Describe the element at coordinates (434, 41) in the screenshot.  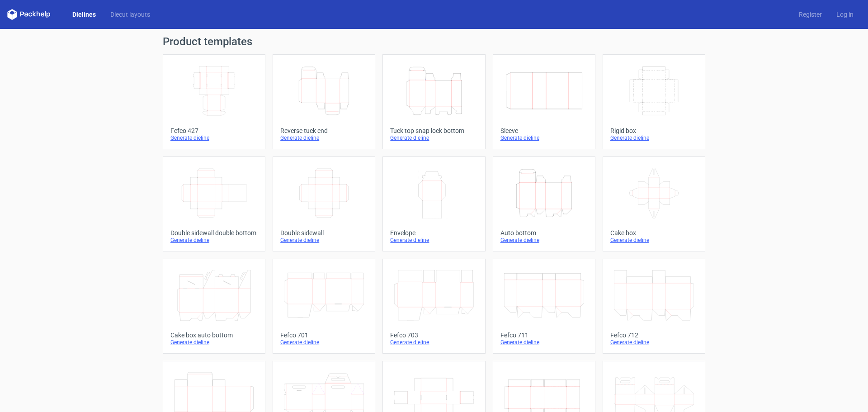
I see `h1: Product templates` at that location.